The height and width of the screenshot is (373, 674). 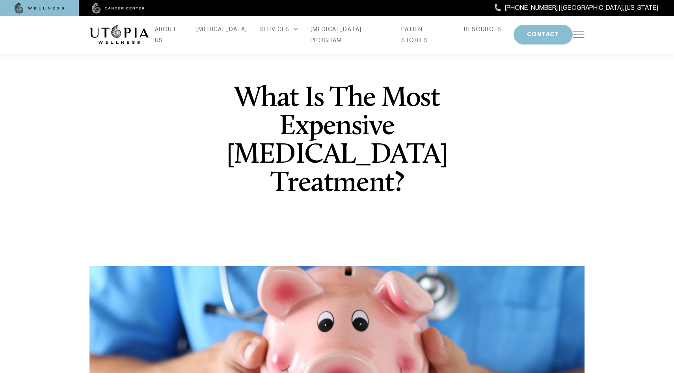 What do you see at coordinates (279, 29) in the screenshot?
I see `div: SERVICES` at bounding box center [279, 29].